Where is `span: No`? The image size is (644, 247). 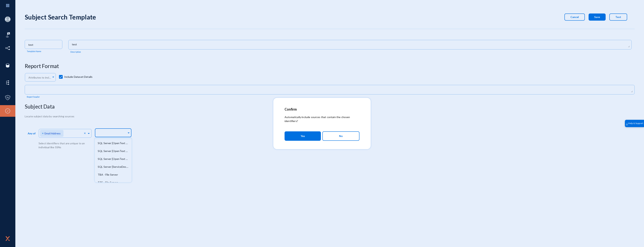 span: No is located at coordinates (341, 136).